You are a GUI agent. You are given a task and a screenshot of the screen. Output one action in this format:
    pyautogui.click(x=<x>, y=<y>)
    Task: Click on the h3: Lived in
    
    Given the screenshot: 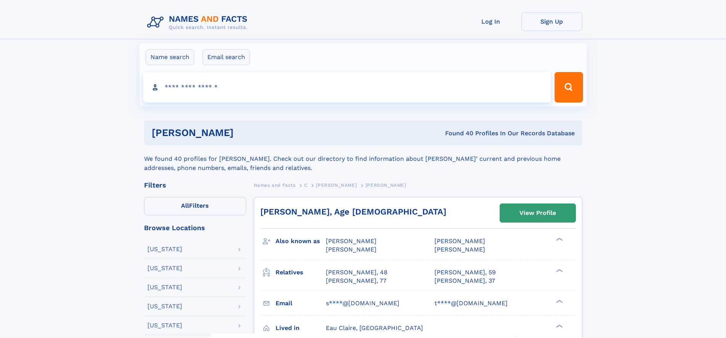 What is the action you would take?
    pyautogui.click(x=301, y=328)
    